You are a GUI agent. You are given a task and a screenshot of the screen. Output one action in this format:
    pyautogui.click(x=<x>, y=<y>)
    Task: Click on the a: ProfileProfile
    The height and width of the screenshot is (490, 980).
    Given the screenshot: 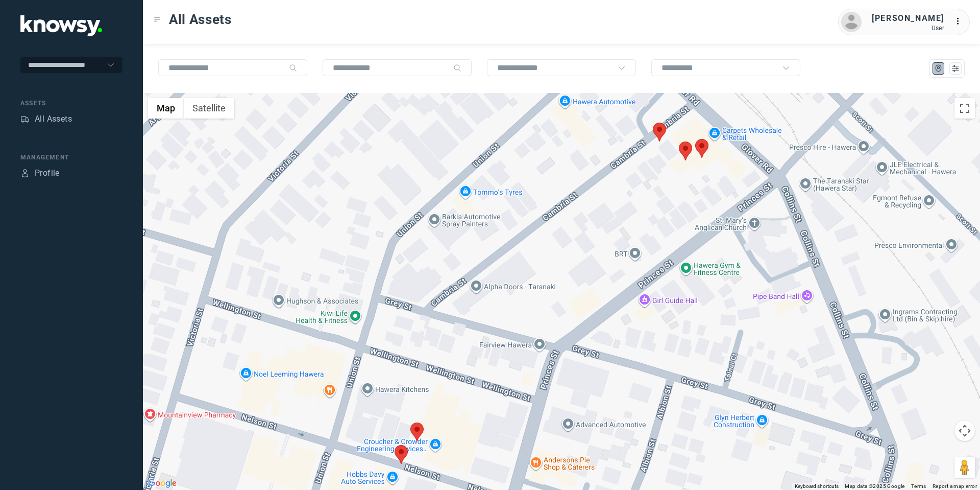 What is the action you would take?
    pyautogui.click(x=40, y=173)
    